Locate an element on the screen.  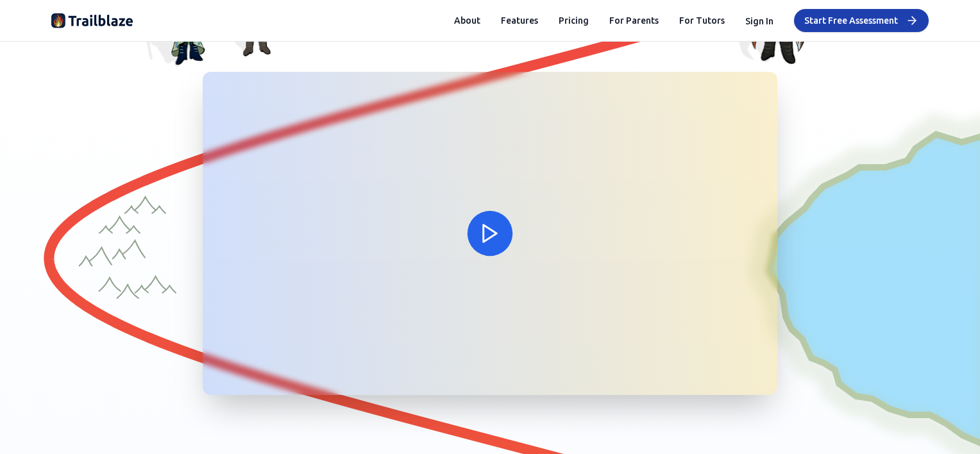
a: For Parents is located at coordinates (634, 20).